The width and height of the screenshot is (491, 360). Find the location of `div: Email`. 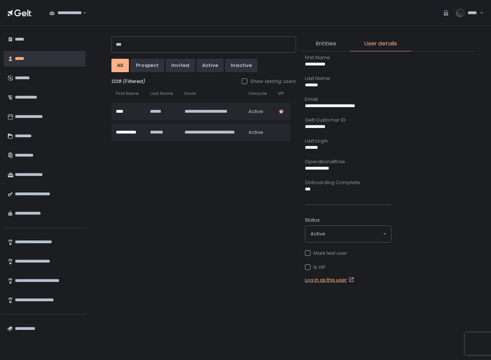

div: Email is located at coordinates (348, 99).